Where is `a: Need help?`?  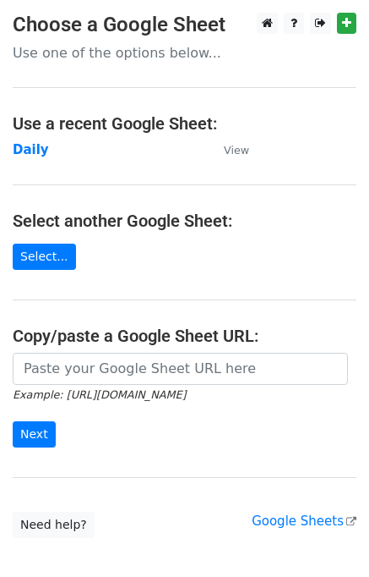
a: Need help? is located at coordinates (53, 524).